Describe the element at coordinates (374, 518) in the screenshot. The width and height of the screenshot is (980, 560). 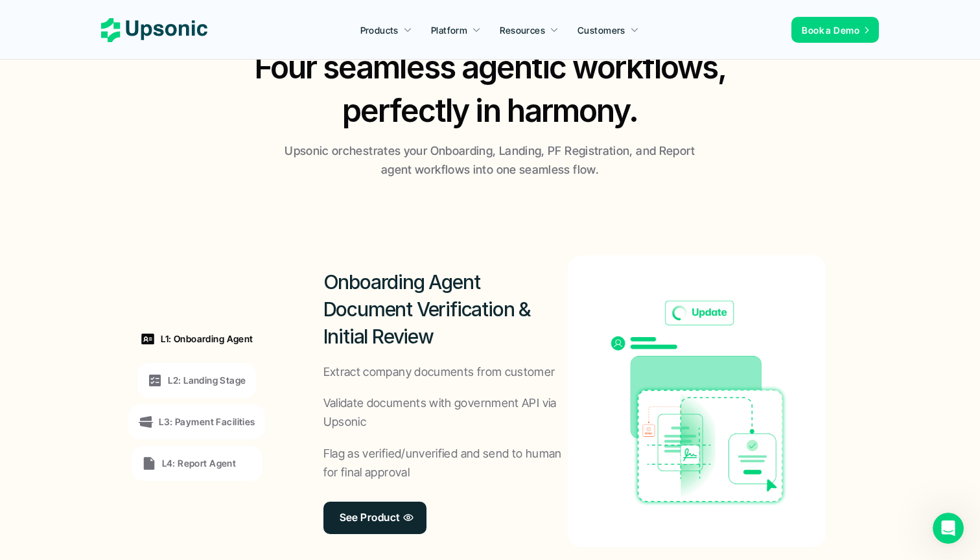
I see `a: See Product` at that location.